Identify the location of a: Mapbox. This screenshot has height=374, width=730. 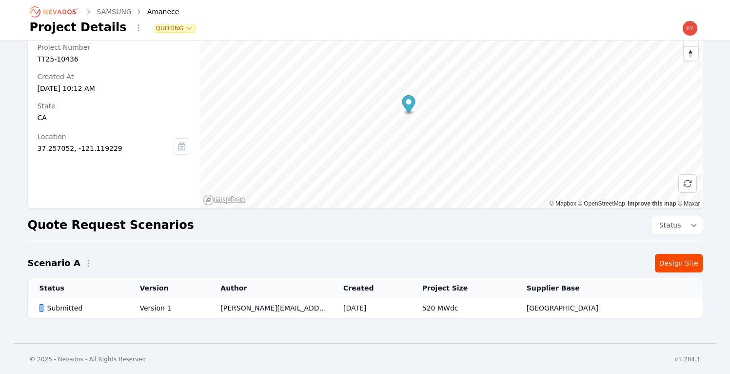
(563, 203).